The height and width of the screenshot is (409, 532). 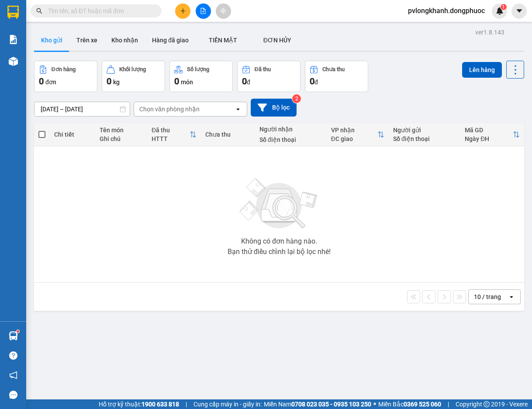 I want to click on button: Đã thu0đ, so click(x=269, y=76).